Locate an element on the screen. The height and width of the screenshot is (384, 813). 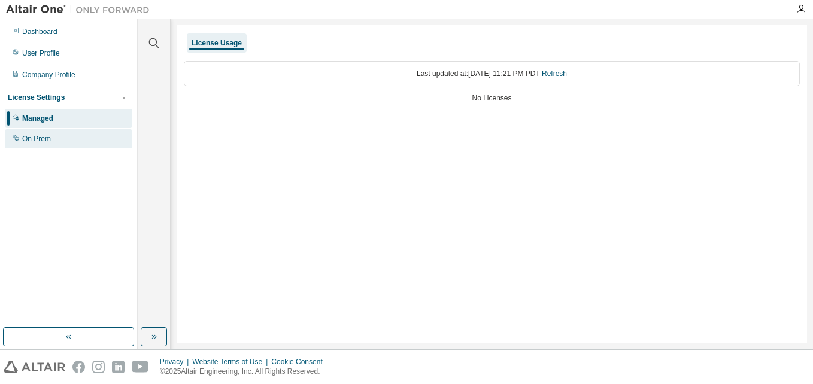
div: Cookie Consent is located at coordinates (300, 362).